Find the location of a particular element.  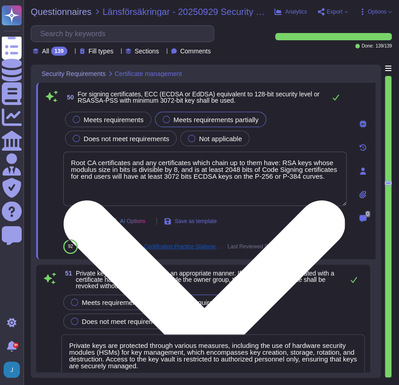

span: Not applicable is located at coordinates (220, 138).